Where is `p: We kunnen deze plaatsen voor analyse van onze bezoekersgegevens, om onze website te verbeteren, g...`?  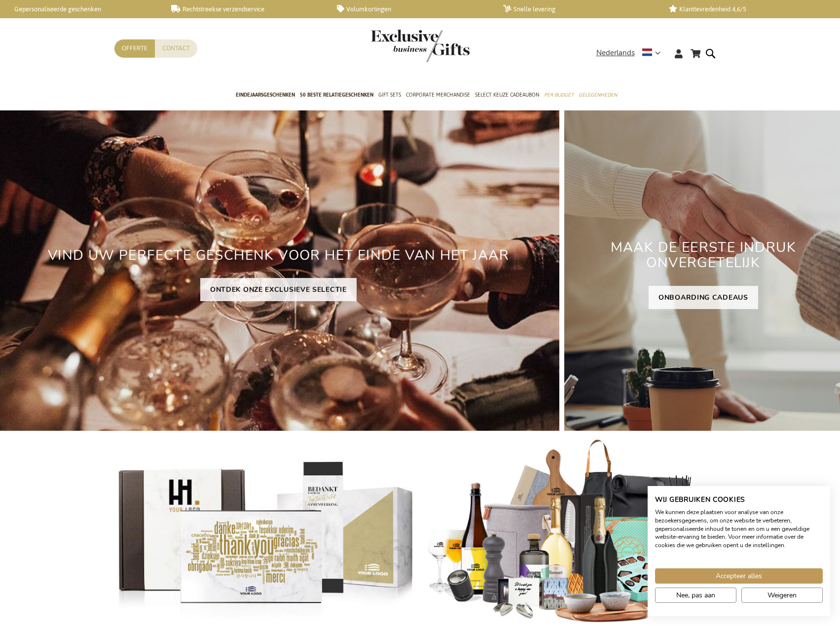 p: We kunnen deze plaatsen voor analyse van onze bezoekersgegevens, om onze website te verbeteren, g... is located at coordinates (739, 529).